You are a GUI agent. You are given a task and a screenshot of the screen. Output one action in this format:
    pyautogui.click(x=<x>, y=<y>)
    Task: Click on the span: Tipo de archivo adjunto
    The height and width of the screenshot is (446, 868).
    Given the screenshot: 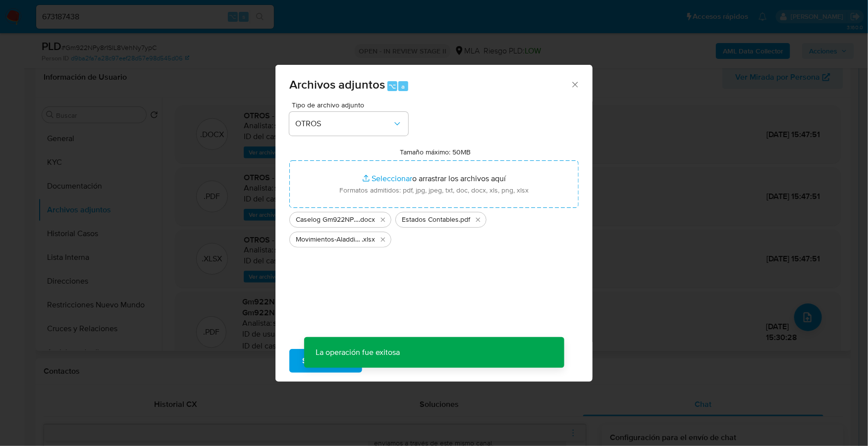 What is the action you would take?
    pyautogui.click(x=352, y=105)
    